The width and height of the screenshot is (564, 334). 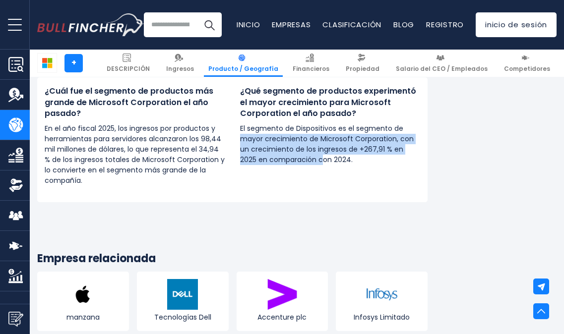 I want to click on img: Logotipo de DELL, so click(x=183, y=295).